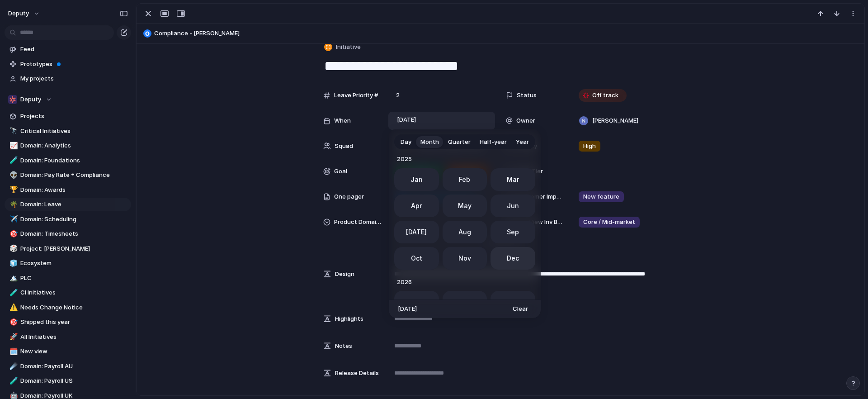 The width and height of the screenshot is (868, 399). What do you see at coordinates (512, 231) in the screenshot?
I see `span: Sep` at bounding box center [512, 231].